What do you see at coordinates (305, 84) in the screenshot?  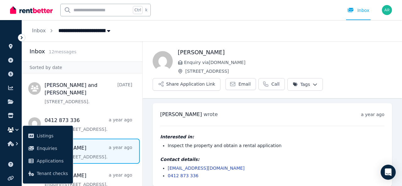 I see `button: Tags` at bounding box center [305, 84].